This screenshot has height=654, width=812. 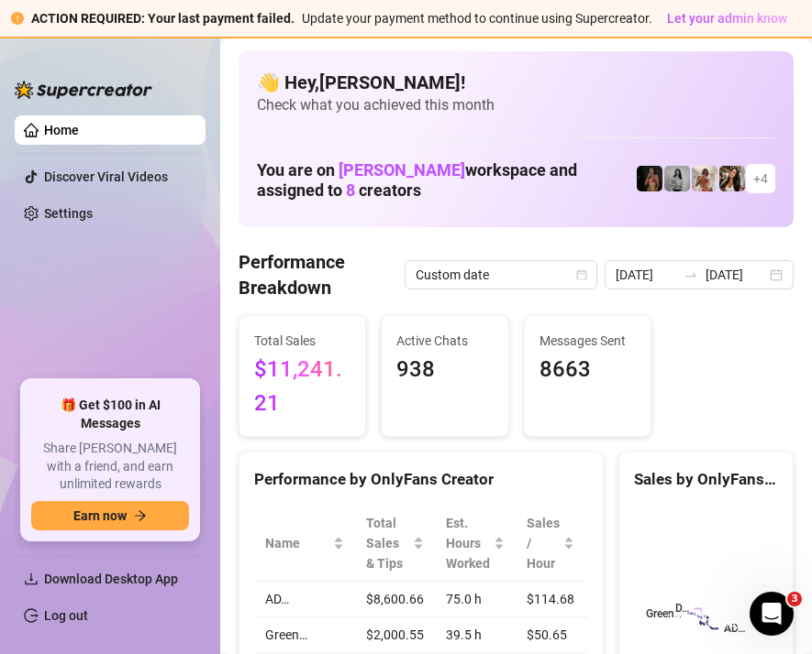 I want to click on strong: ACTION REQUIRED: Your last payment failed., so click(x=163, y=19).